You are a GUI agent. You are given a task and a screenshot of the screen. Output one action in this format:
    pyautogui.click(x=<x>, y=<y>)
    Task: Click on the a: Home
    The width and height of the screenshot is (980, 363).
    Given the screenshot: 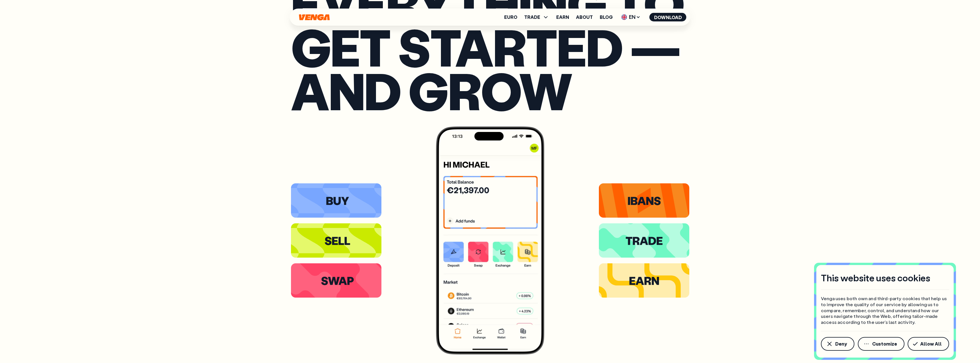 What is the action you would take?
    pyautogui.click(x=315, y=17)
    